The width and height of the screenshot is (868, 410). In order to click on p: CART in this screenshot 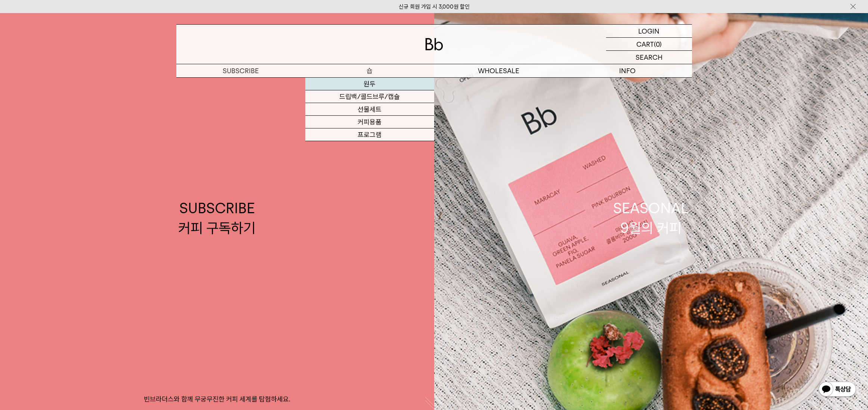, I will do `click(645, 44)`.